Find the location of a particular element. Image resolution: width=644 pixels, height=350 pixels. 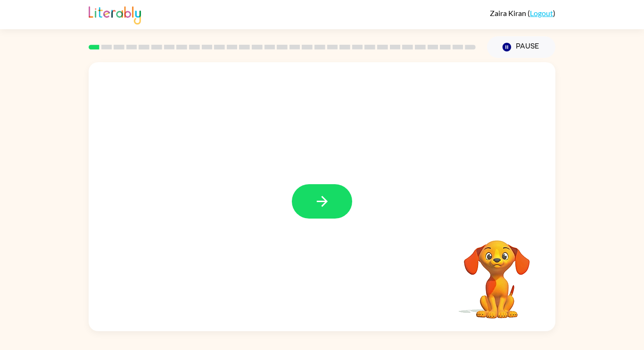

span: Zaira Kiran is located at coordinates (509, 13).